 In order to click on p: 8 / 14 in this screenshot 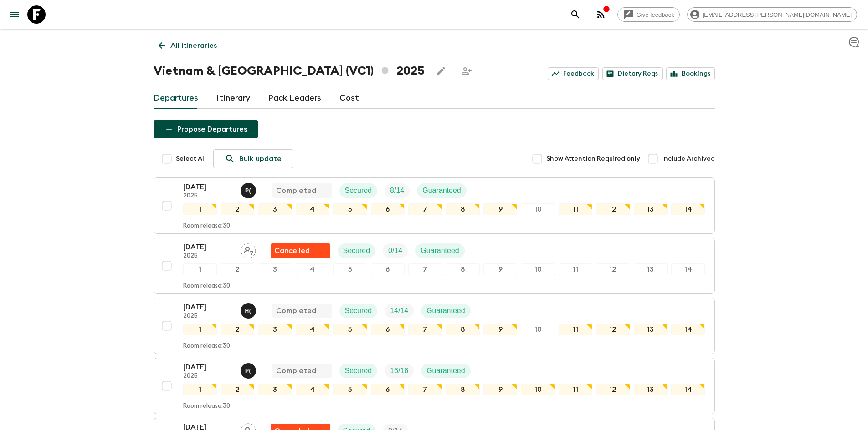, I will do `click(397, 191)`.